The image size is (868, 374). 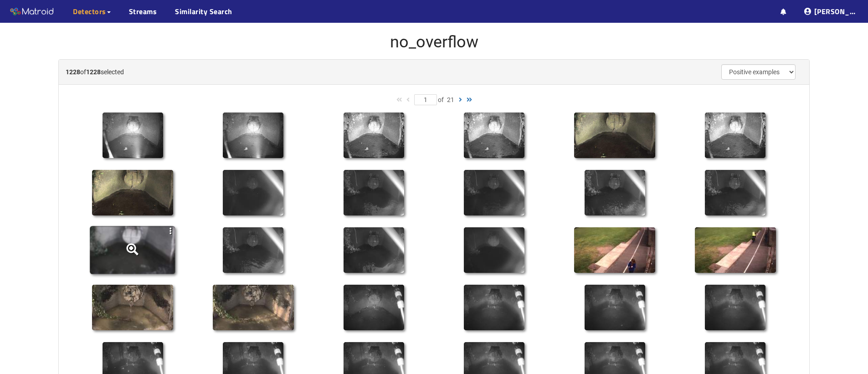 I want to click on span: Detectors, so click(x=89, y=12).